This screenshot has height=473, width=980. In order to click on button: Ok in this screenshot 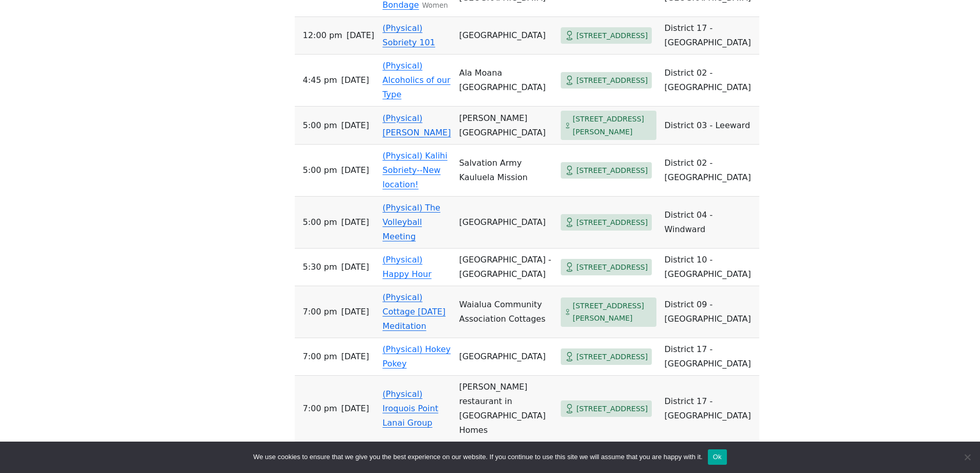, I will do `click(717, 457)`.